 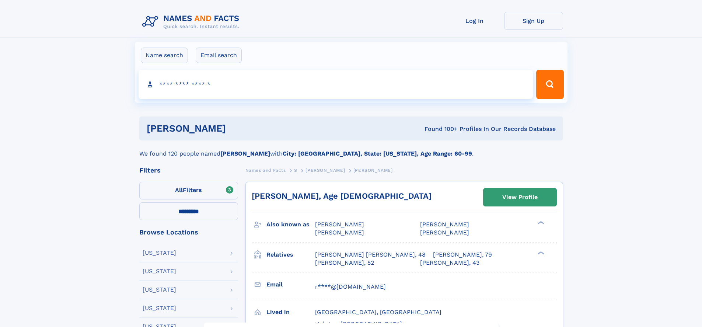 What do you see at coordinates (520, 197) in the screenshot?
I see `div: View Profile` at bounding box center [520, 197].